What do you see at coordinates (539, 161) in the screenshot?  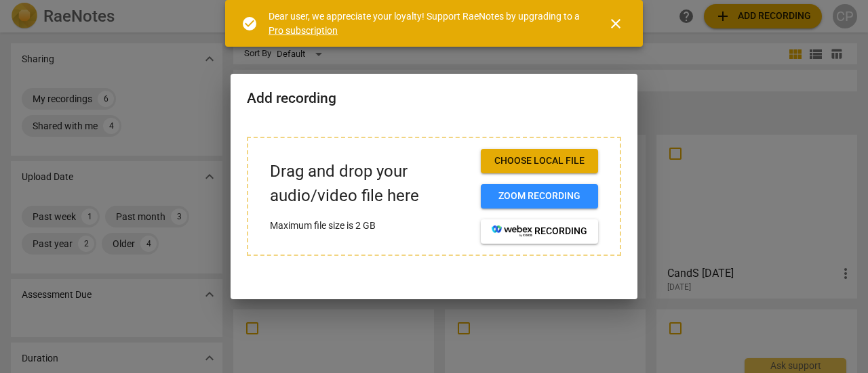 I see `button: Choose local file` at bounding box center [539, 161].